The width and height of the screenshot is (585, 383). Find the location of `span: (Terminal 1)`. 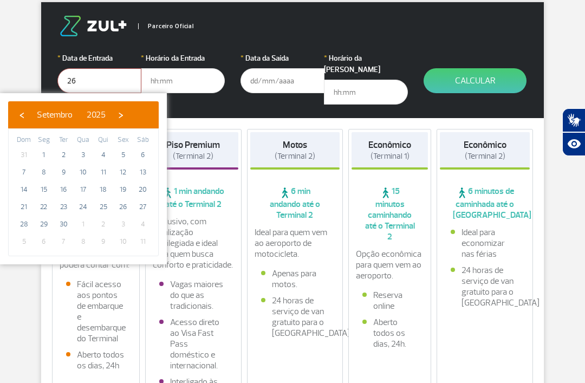

span: (Terminal 1) is located at coordinates (390, 156).